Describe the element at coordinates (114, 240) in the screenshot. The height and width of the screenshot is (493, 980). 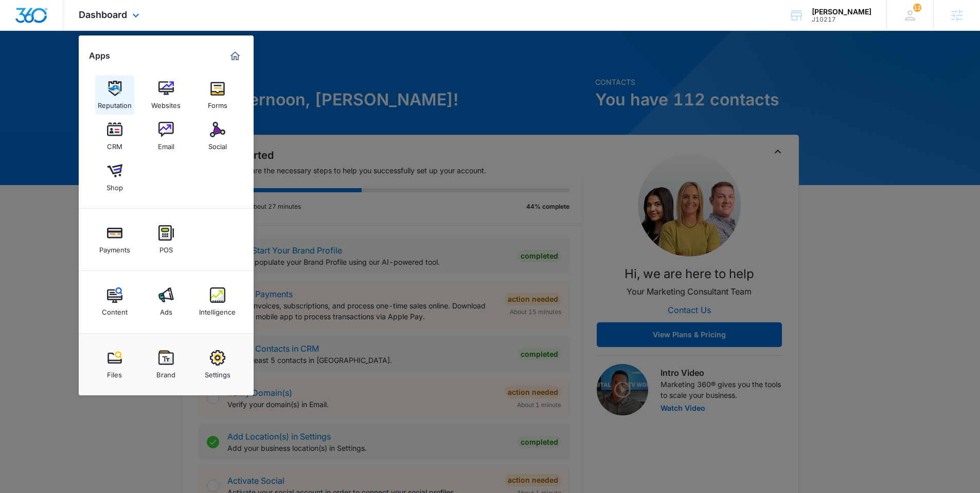
I see `a: Payments` at that location.